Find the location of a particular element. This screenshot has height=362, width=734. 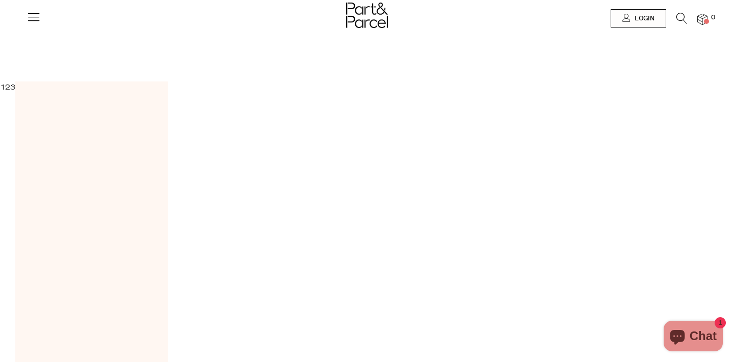

span: Login is located at coordinates (643, 18).